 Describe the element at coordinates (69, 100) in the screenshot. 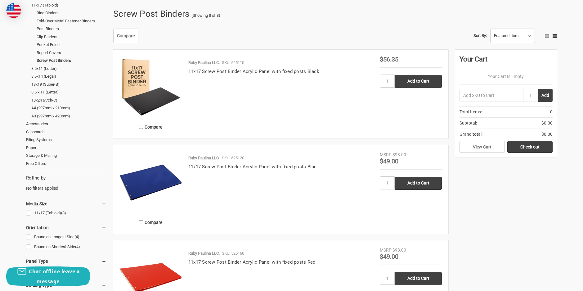

I see `a: 18x24 (Arch-C)` at that location.